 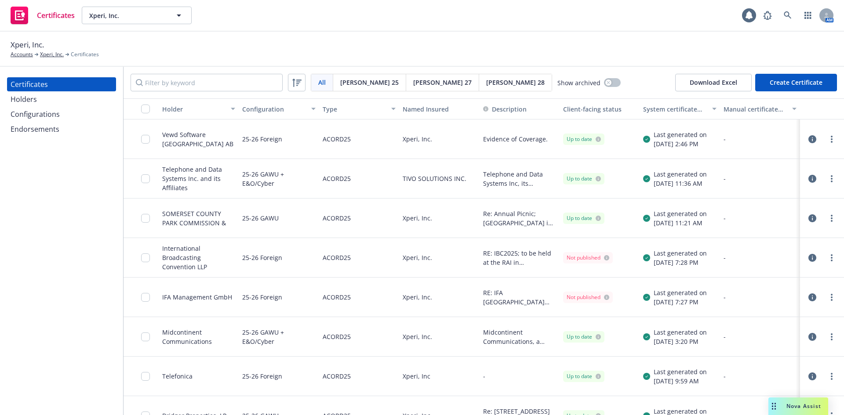 I want to click on span: Xperi, Inc., so click(x=27, y=45).